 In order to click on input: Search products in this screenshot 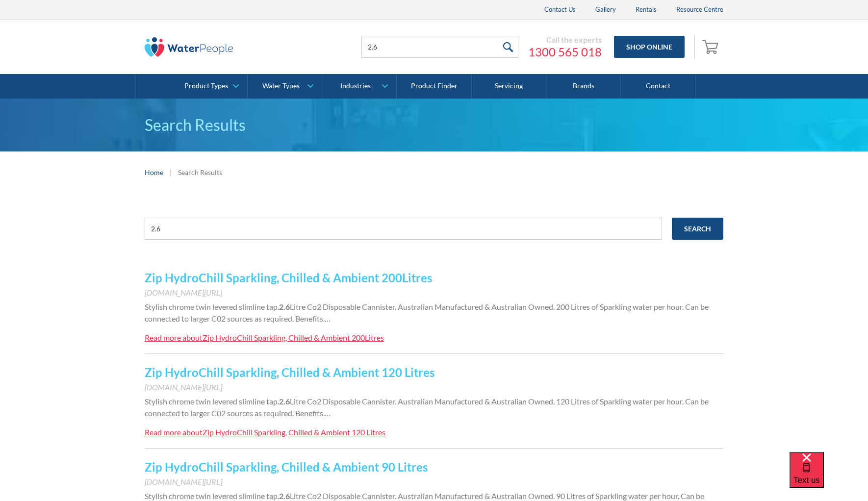, I will do `click(440, 47)`.